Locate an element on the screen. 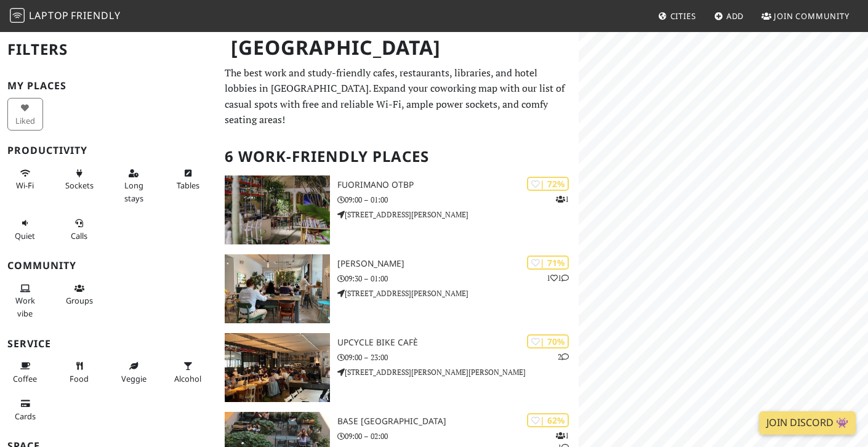  a: Add is located at coordinates (729, 16).